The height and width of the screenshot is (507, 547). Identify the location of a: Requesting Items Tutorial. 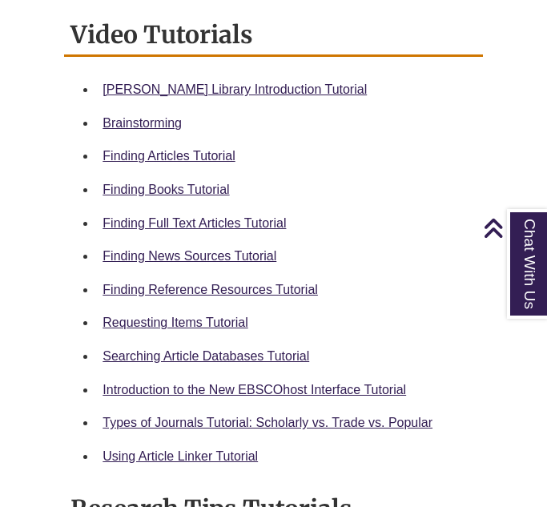
(174, 322).